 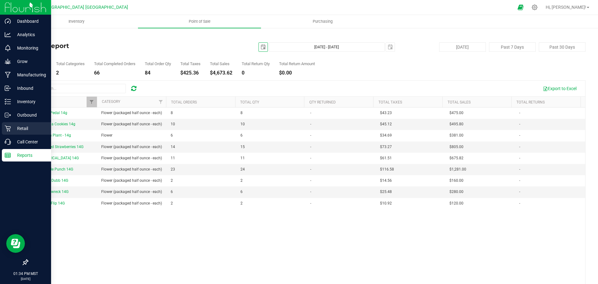 I want to click on p: Manufacturing, so click(x=30, y=75).